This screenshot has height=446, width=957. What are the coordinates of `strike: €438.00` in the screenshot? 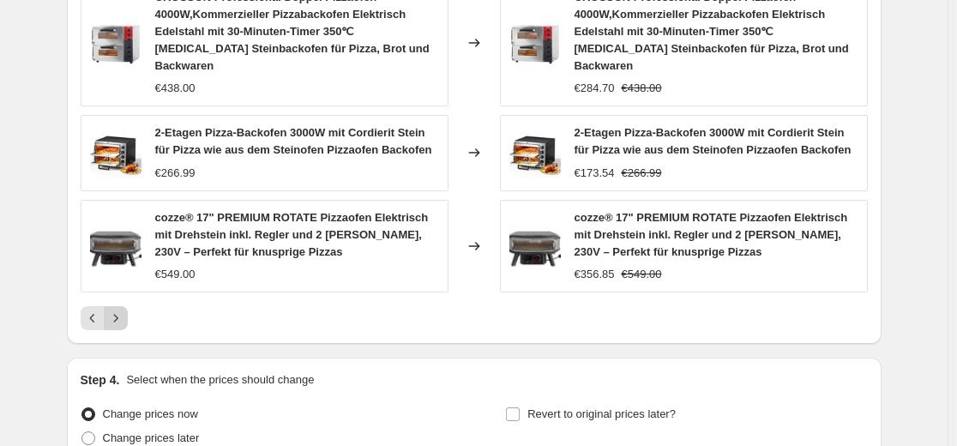 It's located at (641, 88).